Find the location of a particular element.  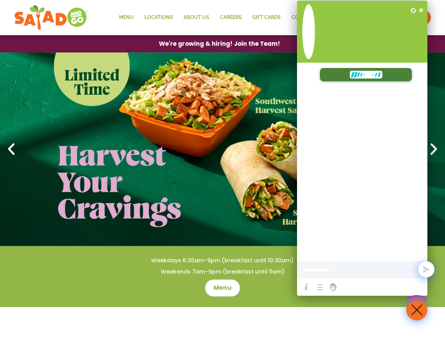

a: Contact Us is located at coordinates (307, 18).